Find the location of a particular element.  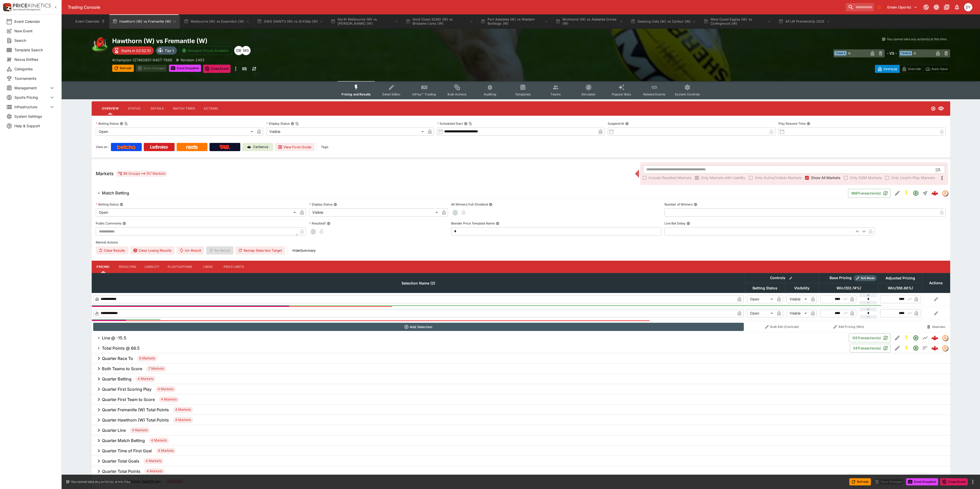

span: Un-Result is located at coordinates (190, 251).